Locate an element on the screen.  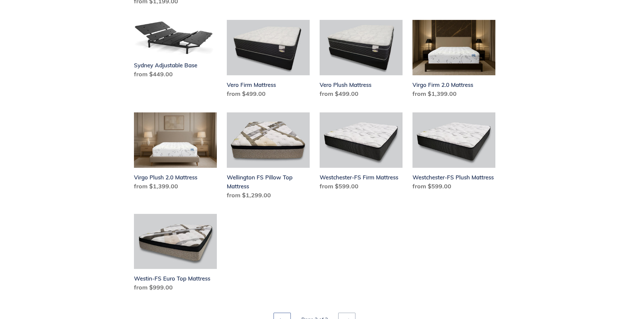
a: Vero Firm Mattress is located at coordinates (268, 60).